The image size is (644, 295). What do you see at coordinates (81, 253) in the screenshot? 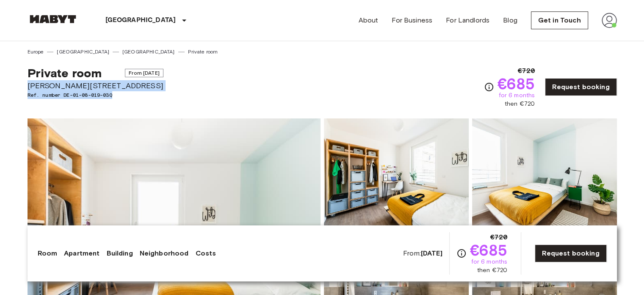
I see `a: Apartment` at bounding box center [81, 253].